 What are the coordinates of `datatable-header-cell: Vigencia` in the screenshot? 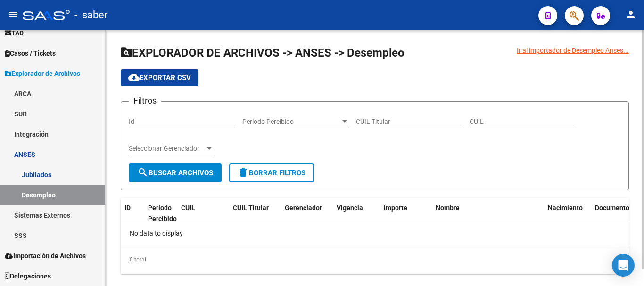 It's located at (357, 213).